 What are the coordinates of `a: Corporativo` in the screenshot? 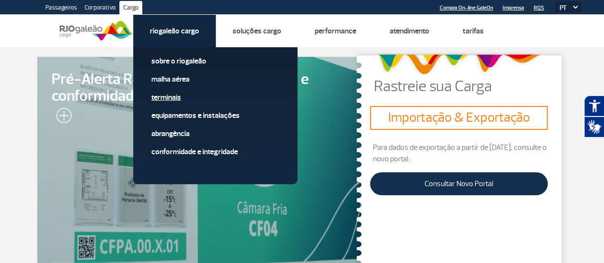 It's located at (100, 9).